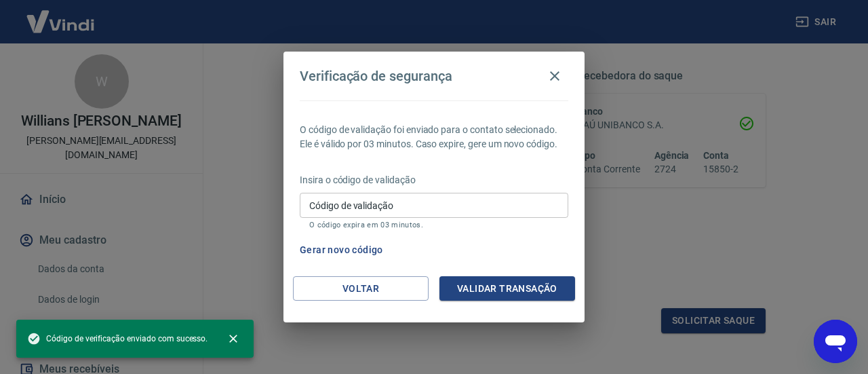  Describe the element at coordinates (434, 137) in the screenshot. I see `p: O código de validação foi enviado para o contato selecionado. Ele é válido por 03 minutos. Caso e...` at that location.